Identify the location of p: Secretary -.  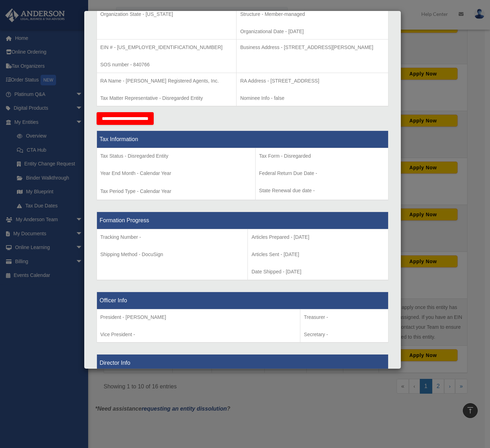
(344, 335).